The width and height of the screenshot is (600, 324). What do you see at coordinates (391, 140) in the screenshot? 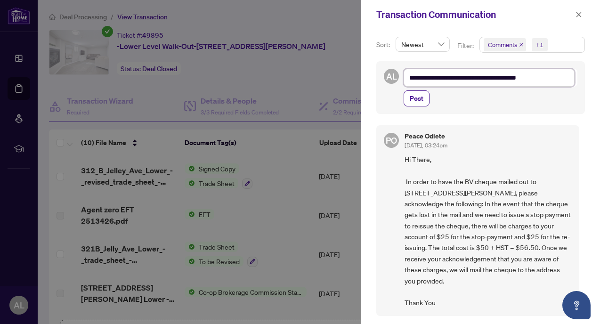
I see `span: PO` at bounding box center [391, 140].